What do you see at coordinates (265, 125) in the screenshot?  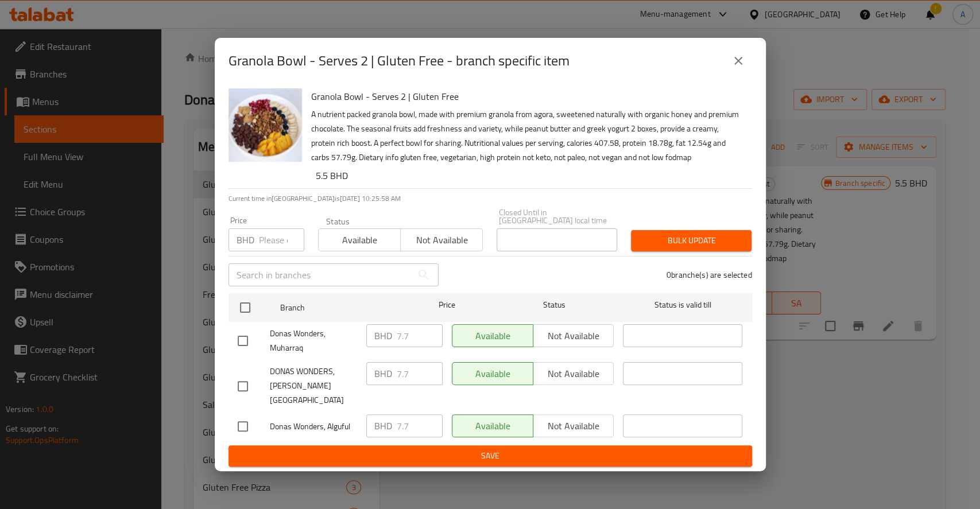 I see `img: Granola Bowl - Serves 2 | Gluten Free` at bounding box center [265, 125].